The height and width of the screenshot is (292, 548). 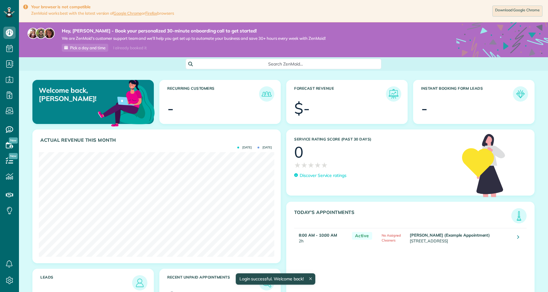 What do you see at coordinates (403, 216) in the screenshot?
I see `h3: Today's Appointments` at bounding box center [403, 216].